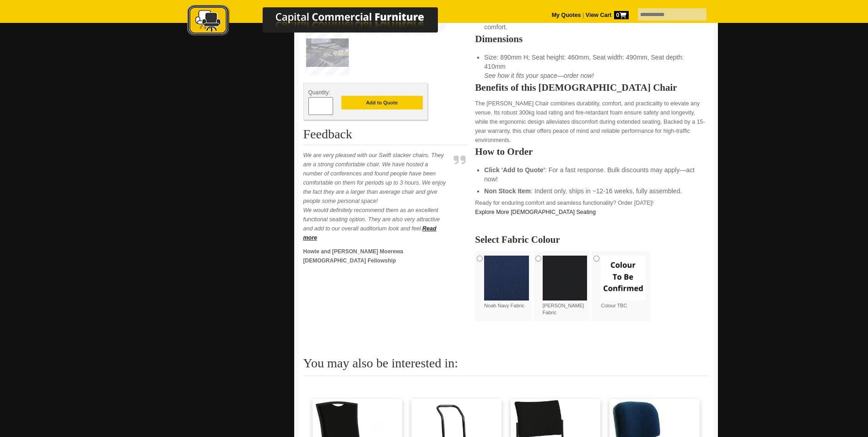 The image size is (868, 437). What do you see at coordinates (322, 22) in the screenshot?
I see `a: Capital Commercial Furniture Logo` at bounding box center [322, 22].